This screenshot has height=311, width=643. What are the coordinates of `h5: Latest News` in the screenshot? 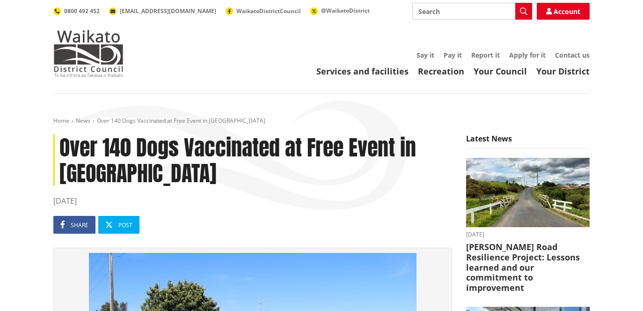 It's located at (527, 141).